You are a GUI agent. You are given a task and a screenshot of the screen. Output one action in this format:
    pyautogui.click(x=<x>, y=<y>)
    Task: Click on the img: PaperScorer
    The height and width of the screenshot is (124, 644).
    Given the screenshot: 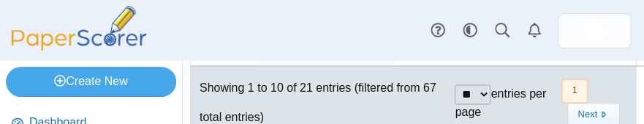 What is the action you would take?
    pyautogui.click(x=79, y=28)
    